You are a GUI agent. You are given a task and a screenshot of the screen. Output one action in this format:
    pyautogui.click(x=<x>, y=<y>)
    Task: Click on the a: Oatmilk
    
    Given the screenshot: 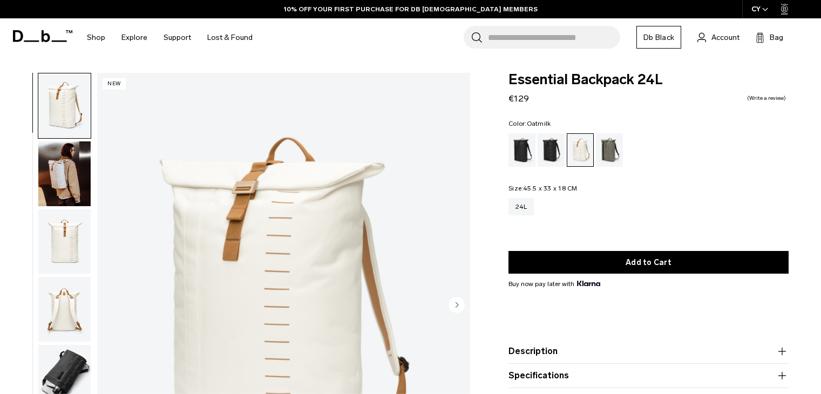 What is the action you would take?
    pyautogui.click(x=580, y=150)
    